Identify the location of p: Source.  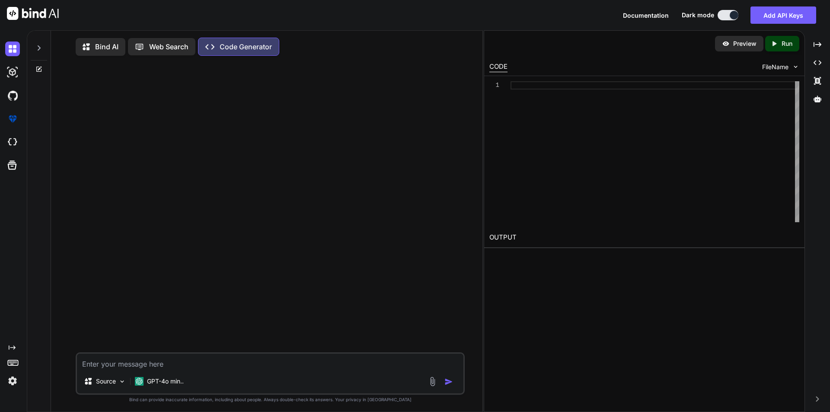
(106, 381).